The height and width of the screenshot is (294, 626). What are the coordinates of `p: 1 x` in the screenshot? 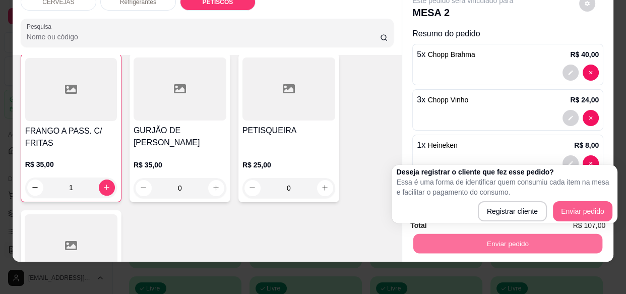 It's located at (437, 145).